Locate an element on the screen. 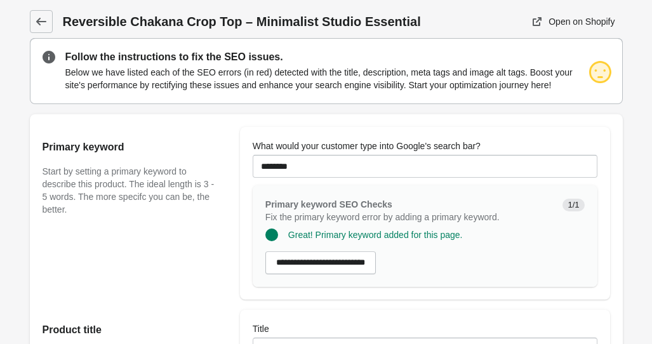  span: Primary keyword SEO Checks is located at coordinates (329, 204).